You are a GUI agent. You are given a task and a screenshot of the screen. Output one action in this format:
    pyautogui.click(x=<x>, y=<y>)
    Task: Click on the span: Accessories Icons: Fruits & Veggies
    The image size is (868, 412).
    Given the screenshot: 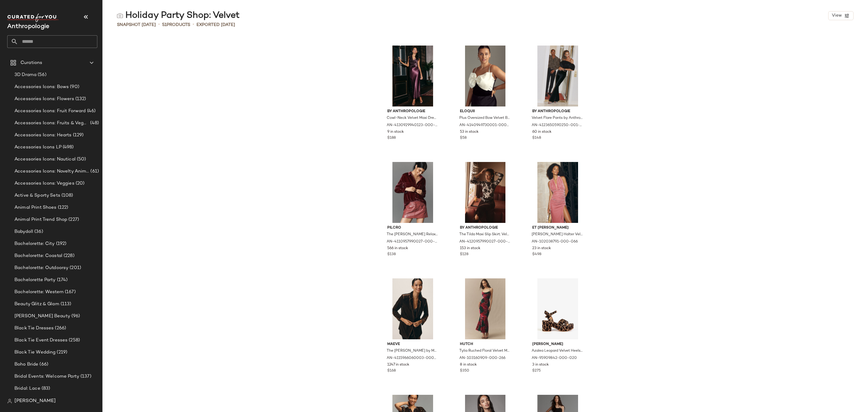 What is the action you would take?
    pyautogui.click(x=52, y=123)
    